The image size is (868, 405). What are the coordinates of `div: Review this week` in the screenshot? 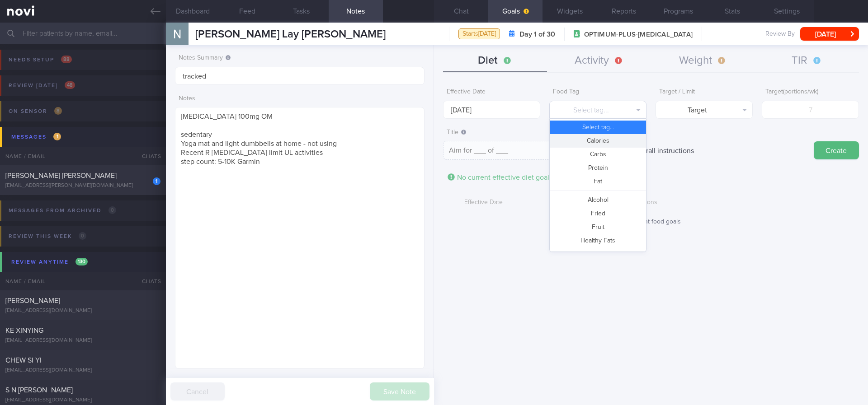 It's located at (47, 236).